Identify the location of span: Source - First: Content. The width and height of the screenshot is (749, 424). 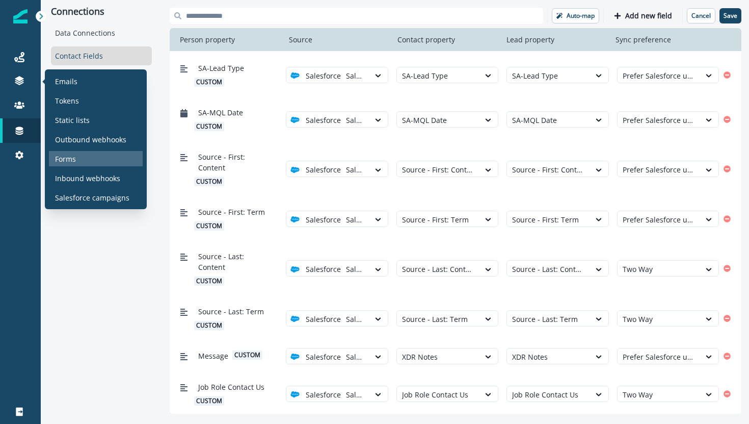
(233, 162).